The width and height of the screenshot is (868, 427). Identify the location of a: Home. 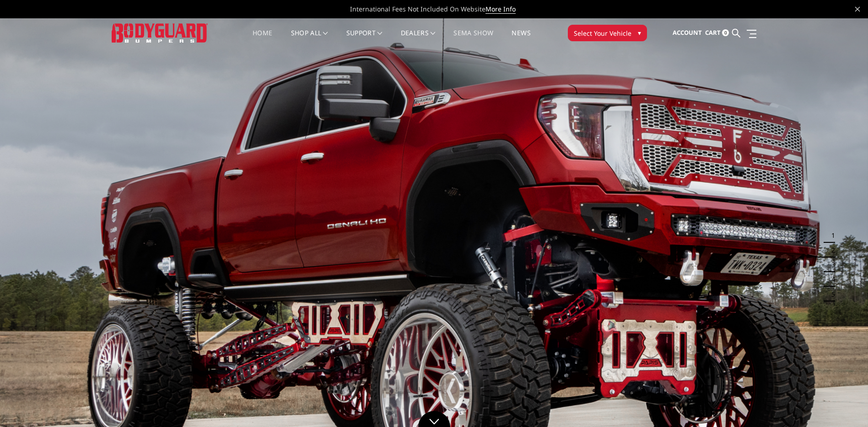
(262, 38).